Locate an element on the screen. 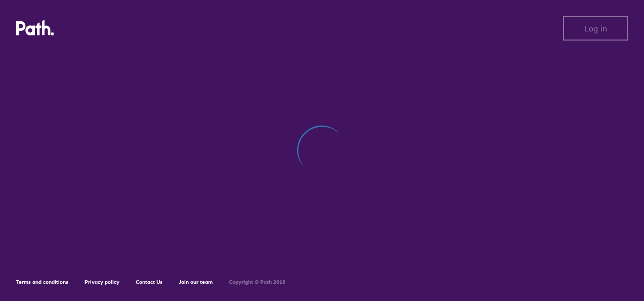  a: Privacy policy is located at coordinates (102, 282).